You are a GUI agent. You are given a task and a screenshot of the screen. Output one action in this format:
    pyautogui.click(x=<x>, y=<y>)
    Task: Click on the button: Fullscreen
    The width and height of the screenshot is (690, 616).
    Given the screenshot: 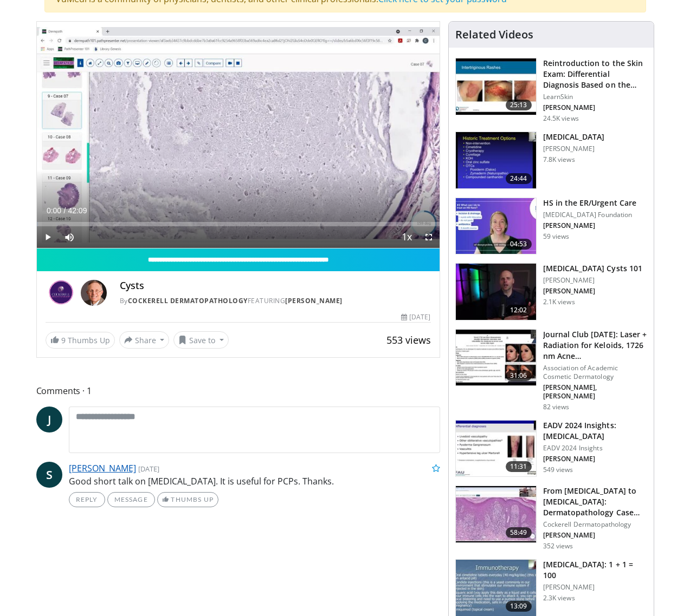 What is the action you would take?
    pyautogui.click(x=428, y=237)
    